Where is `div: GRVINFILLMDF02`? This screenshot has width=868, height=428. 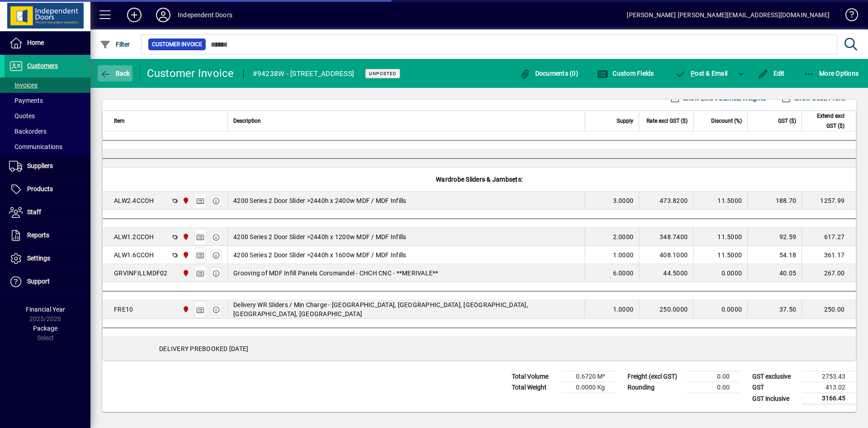
div: GRVINFILLMDF02 is located at coordinates (141, 273).